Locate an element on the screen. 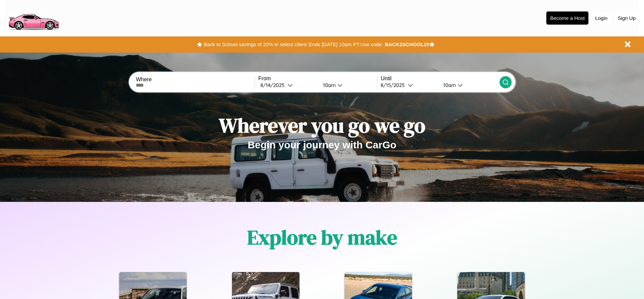 The height and width of the screenshot is (299, 644). div: 8 / 15 / 2025 is located at coordinates (394, 85).